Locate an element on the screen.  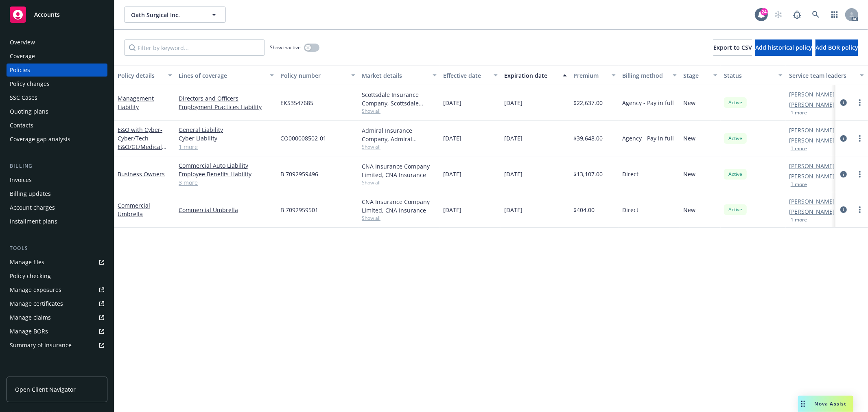
span: EKS3547685 is located at coordinates (297, 103).